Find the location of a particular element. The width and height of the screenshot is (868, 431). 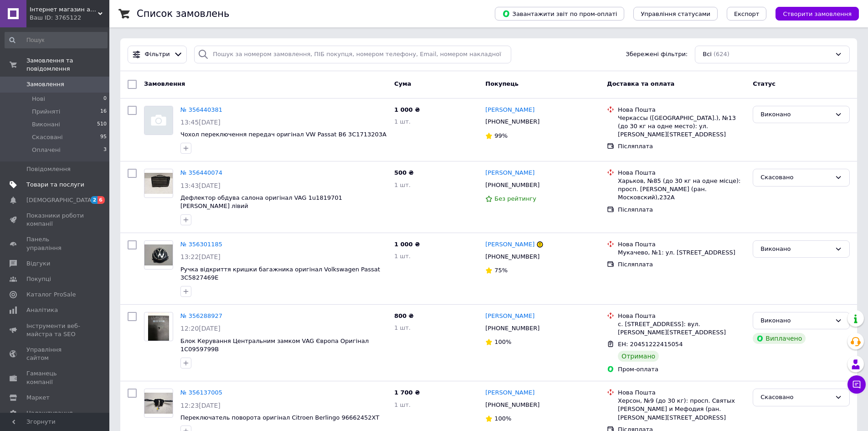

span: Покупці is located at coordinates (39, 279).